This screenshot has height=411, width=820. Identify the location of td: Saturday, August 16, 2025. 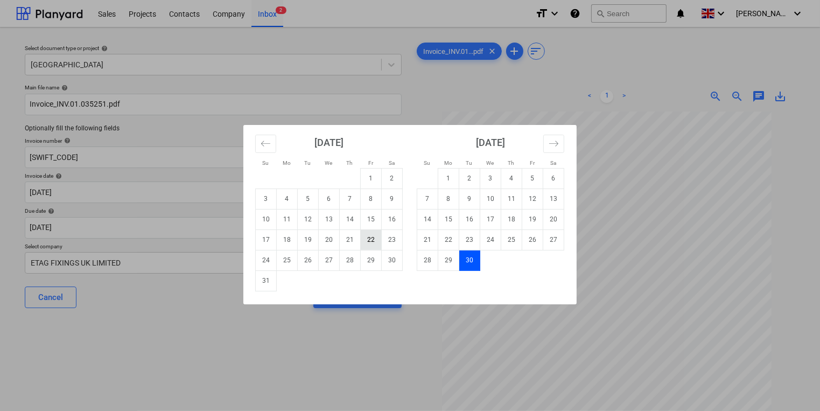
(392, 219).